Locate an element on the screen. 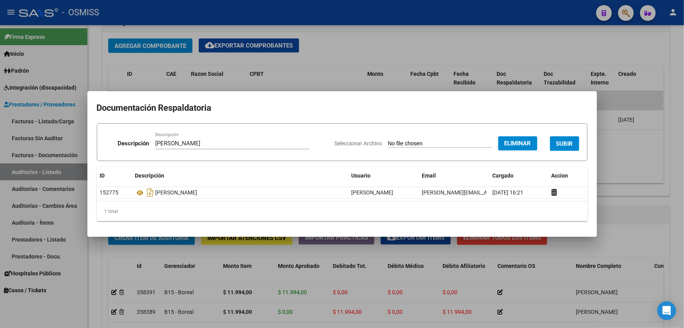 This screenshot has width=684, height=328. datatable-header-cell: Descripción is located at coordinates (240, 175).